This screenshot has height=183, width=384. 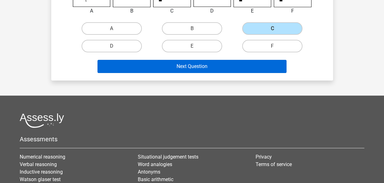 What do you see at coordinates (132, 11) in the screenshot?
I see `div: B` at bounding box center [132, 11].